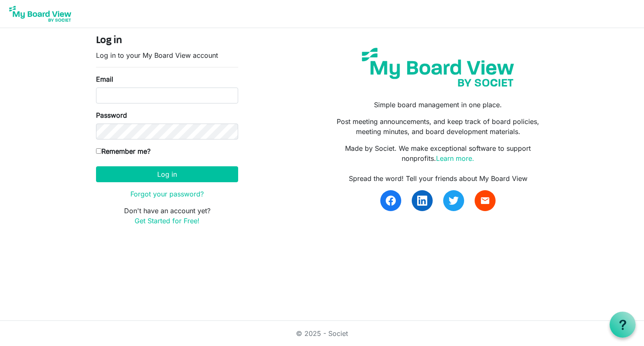 Image resolution: width=644 pixels, height=346 pixels. I want to click on label: Email, so click(105, 79).